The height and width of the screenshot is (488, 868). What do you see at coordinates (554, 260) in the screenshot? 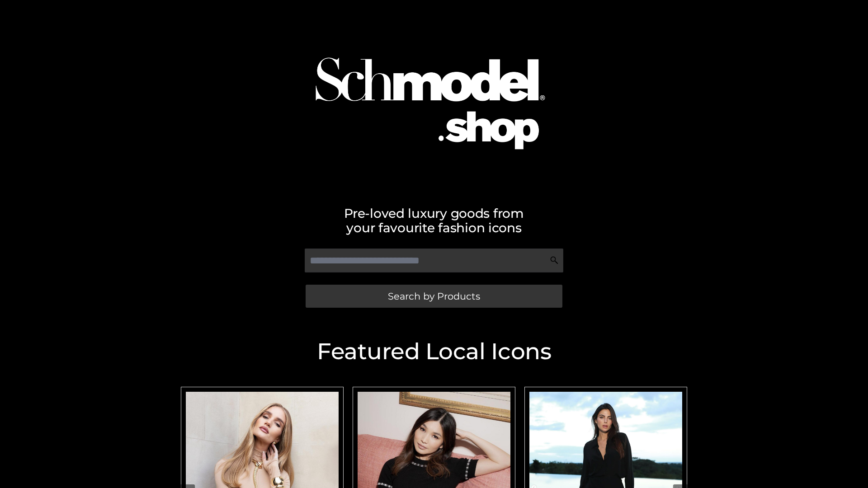
I see `img: Search Icon` at bounding box center [554, 260].